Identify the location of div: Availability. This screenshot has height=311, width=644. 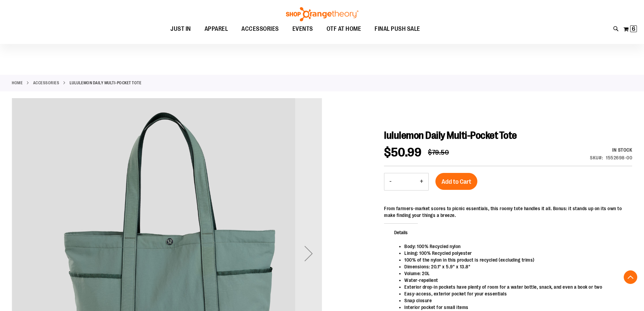
(611, 150).